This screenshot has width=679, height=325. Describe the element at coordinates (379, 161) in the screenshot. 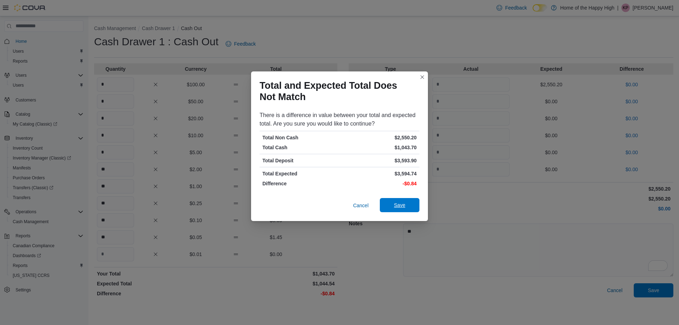

I see `p: $3,593.90` at that location.